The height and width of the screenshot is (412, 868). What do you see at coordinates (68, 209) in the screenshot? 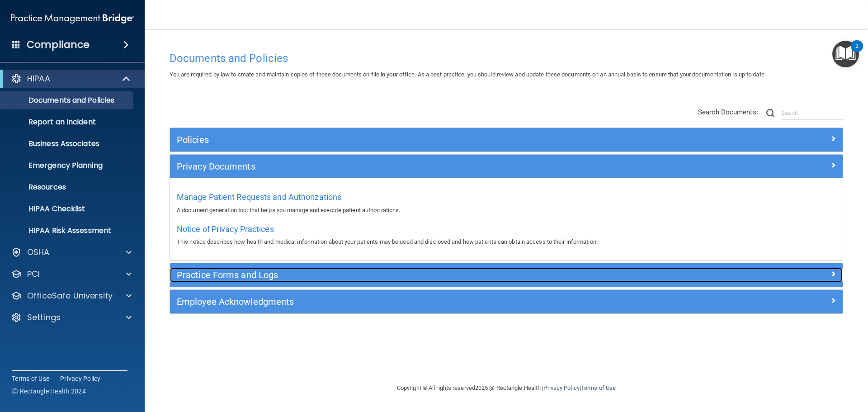
I see `p: HIPAA Checklist` at bounding box center [68, 209].